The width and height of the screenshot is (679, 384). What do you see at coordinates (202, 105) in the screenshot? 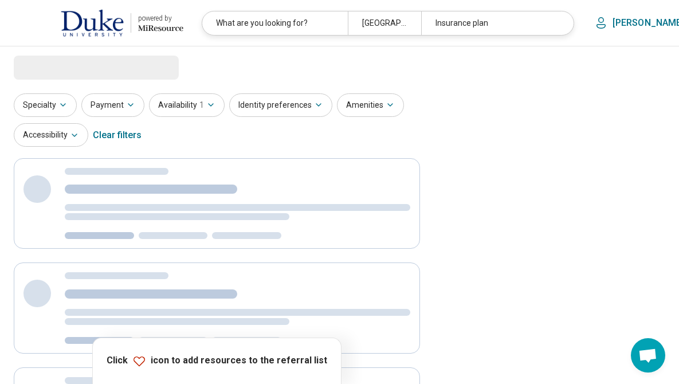
I see `span: 1` at bounding box center [202, 105].